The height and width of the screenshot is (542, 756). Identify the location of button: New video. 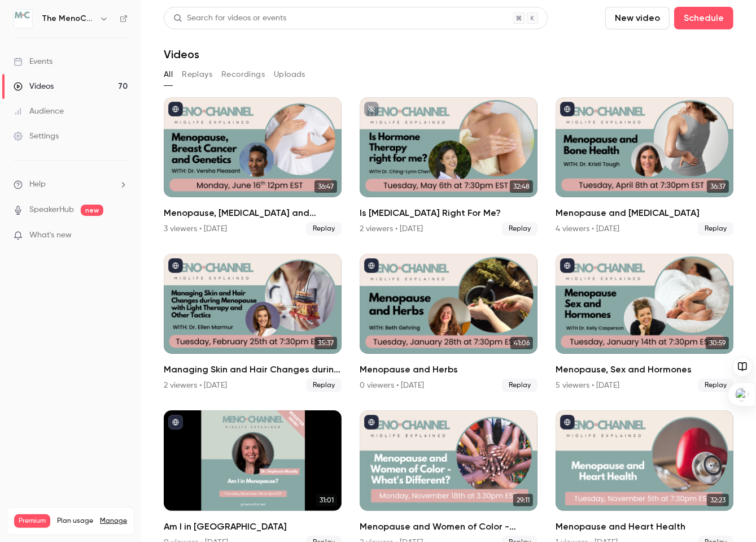
(638, 18).